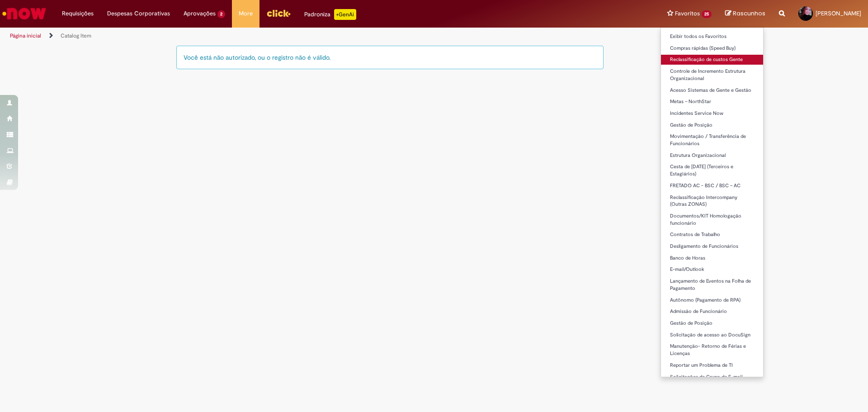 This screenshot has height=412, width=868. Describe the element at coordinates (199, 13) in the screenshot. I see `span: Aprovações` at that location.